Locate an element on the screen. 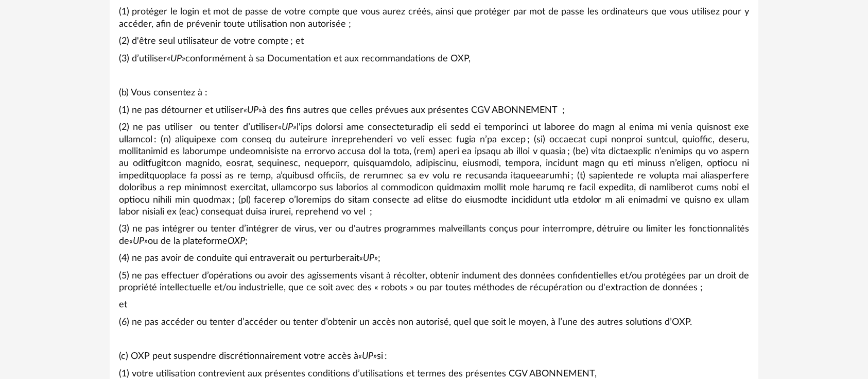 The height and width of the screenshot is (379, 868). p: et is located at coordinates (434, 305).